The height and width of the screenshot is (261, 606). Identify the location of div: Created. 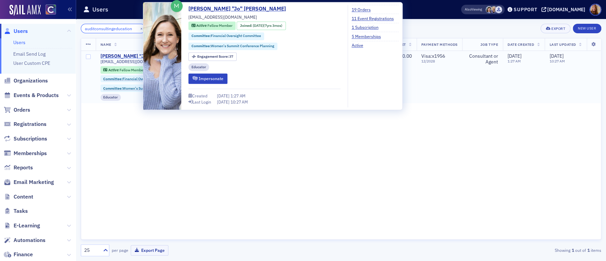
(200, 96).